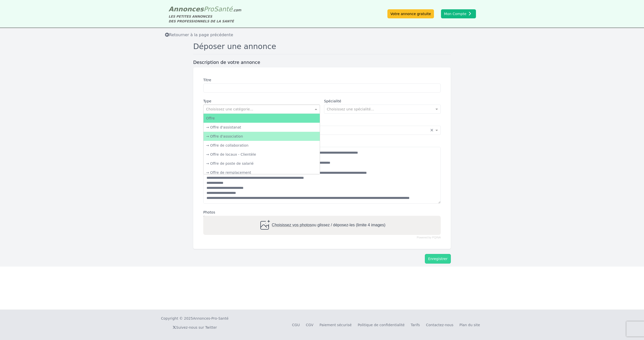 Image resolution: width=644 pixels, height=340 pixels. I want to click on a: Contactez-nous, so click(440, 325).